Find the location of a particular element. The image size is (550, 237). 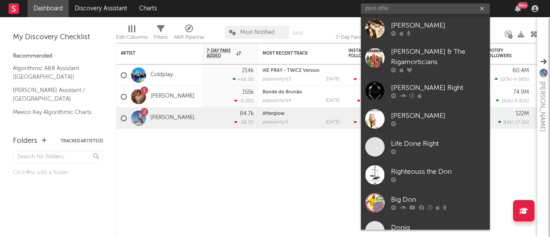

div: popularity: 0 is located at coordinates (275, 122).